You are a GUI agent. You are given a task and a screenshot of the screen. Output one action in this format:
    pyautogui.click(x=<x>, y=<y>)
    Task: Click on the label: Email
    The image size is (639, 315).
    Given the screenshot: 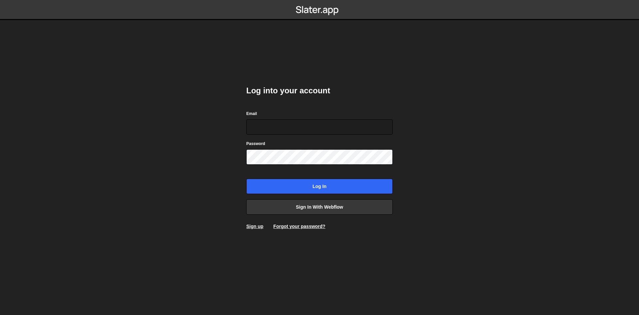 What is the action you would take?
    pyautogui.click(x=252, y=114)
    